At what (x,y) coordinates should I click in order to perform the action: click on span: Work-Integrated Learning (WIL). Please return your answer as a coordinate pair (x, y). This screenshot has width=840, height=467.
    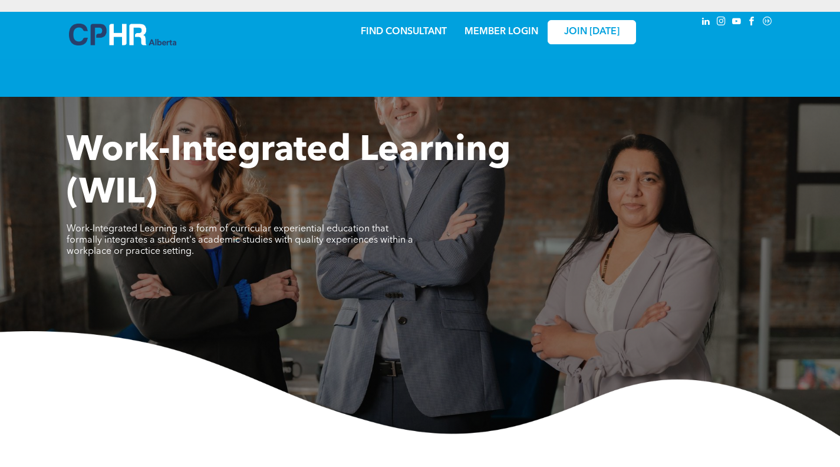
    Looking at the image, I should click on (288, 172).